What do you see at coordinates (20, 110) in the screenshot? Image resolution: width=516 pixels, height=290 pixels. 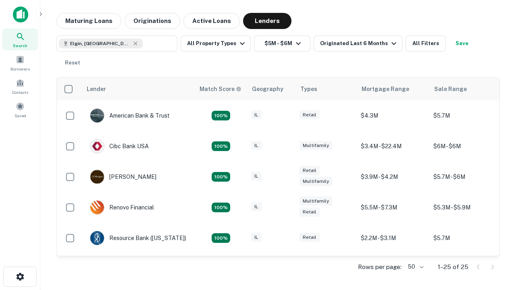 I see `a: Saved` at bounding box center [20, 110].